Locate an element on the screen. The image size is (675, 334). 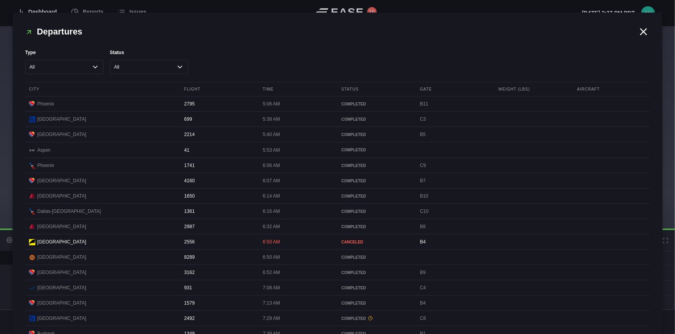
span: B9 is located at coordinates (423, 272).